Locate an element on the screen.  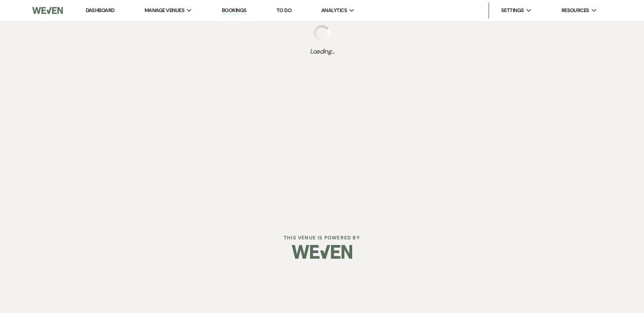
span: Resources is located at coordinates (575, 10).